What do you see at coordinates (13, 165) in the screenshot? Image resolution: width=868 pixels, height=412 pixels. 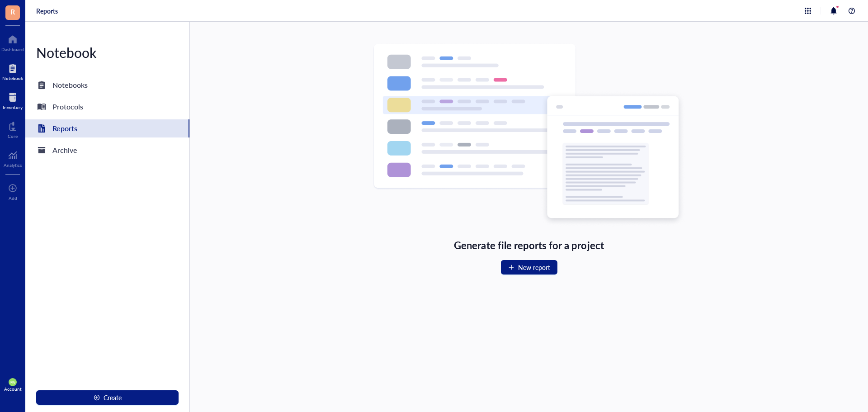 I see `div: Analytics` at bounding box center [13, 165].